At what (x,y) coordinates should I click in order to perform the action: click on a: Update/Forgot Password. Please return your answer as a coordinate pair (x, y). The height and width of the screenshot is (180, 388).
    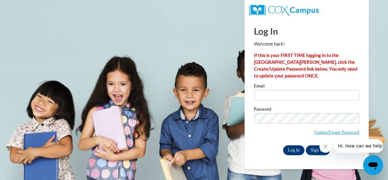
    Looking at the image, I should click on (337, 133).